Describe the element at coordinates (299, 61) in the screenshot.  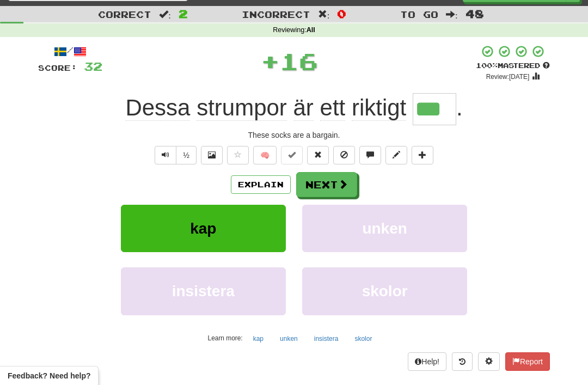
I see `span: 16` at that location.